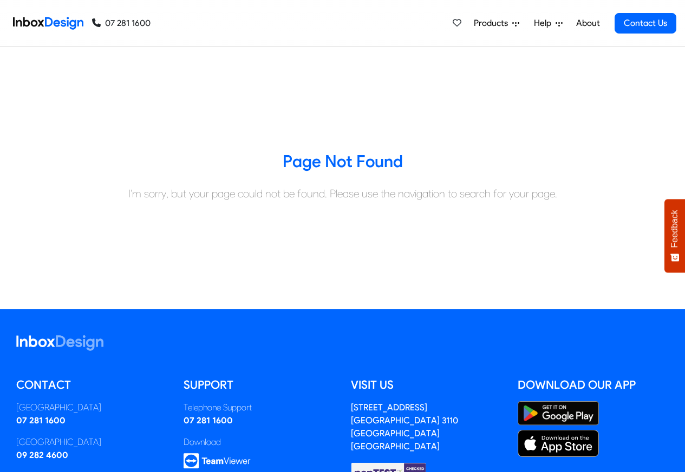 This screenshot has width=685, height=472. Describe the element at coordinates (259, 443) in the screenshot. I see `div: Download` at that location.